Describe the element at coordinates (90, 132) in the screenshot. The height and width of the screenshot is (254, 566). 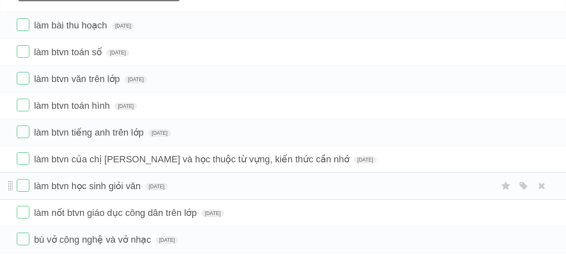
I see `span: làm btvn tiếng anh trên lớp` at that location.